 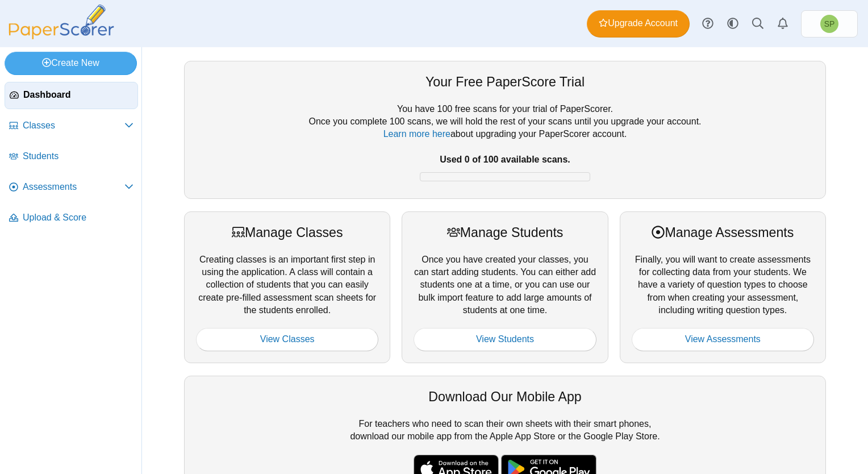 What do you see at coordinates (722, 339) in the screenshot?
I see `a: View Assessments` at bounding box center [722, 339].